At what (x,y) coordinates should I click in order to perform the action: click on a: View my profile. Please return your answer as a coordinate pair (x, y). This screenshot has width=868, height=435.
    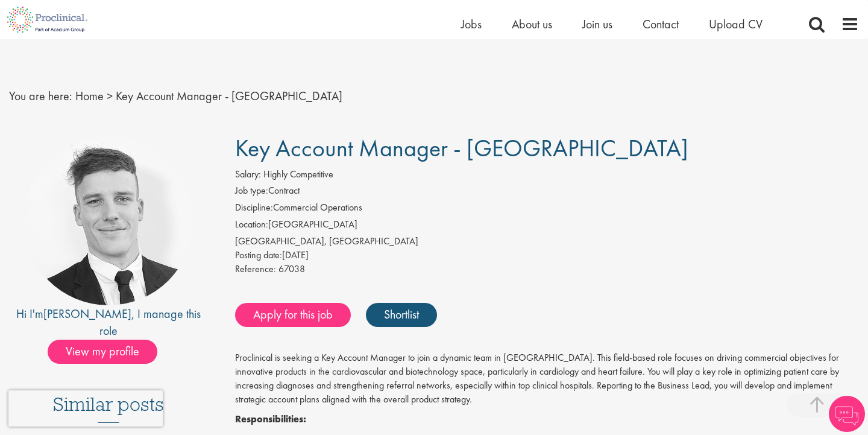
    Looking at the image, I should click on (109, 350).